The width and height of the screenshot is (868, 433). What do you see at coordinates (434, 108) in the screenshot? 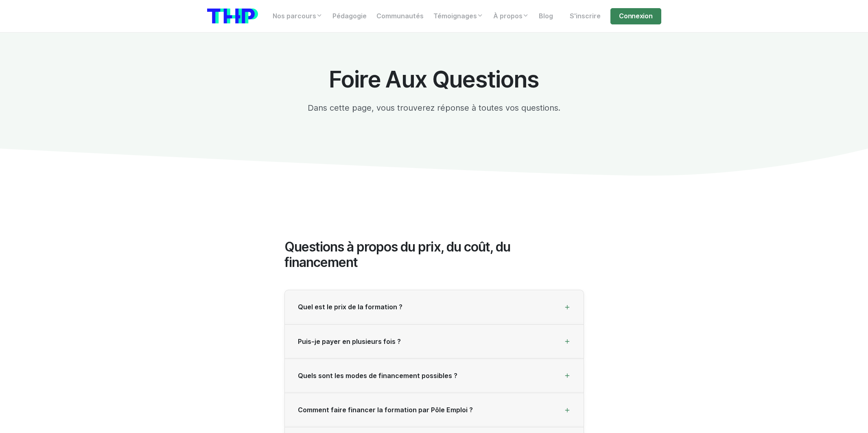
I see `p: Dans cette page, vous trouverez réponse à toutes vos questions.` at bounding box center [434, 108].